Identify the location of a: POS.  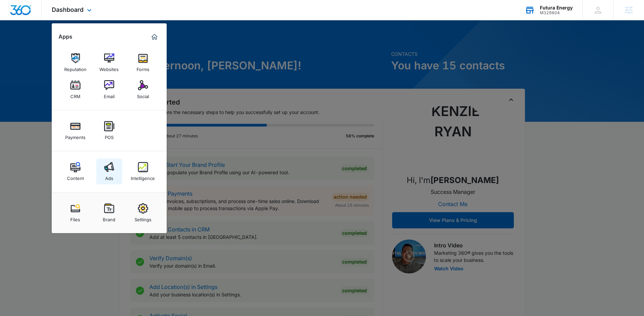
(109, 131).